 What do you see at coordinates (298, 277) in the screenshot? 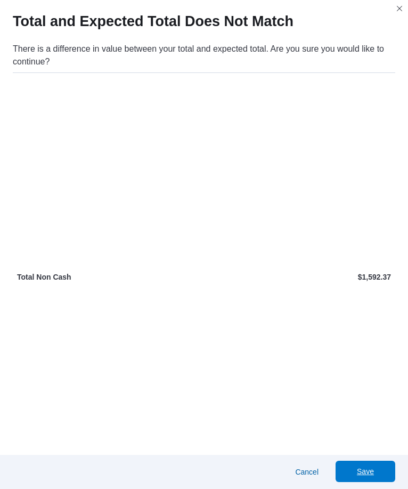
I see `p: $1,592.37` at bounding box center [298, 277].